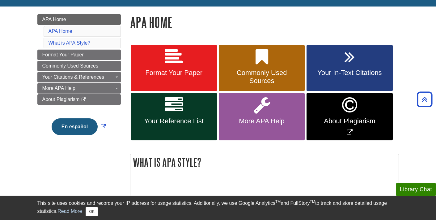 The height and width of the screenshot is (220, 436). What do you see at coordinates (425, 99) in the screenshot?
I see `a: Back to Top` at bounding box center [425, 99].